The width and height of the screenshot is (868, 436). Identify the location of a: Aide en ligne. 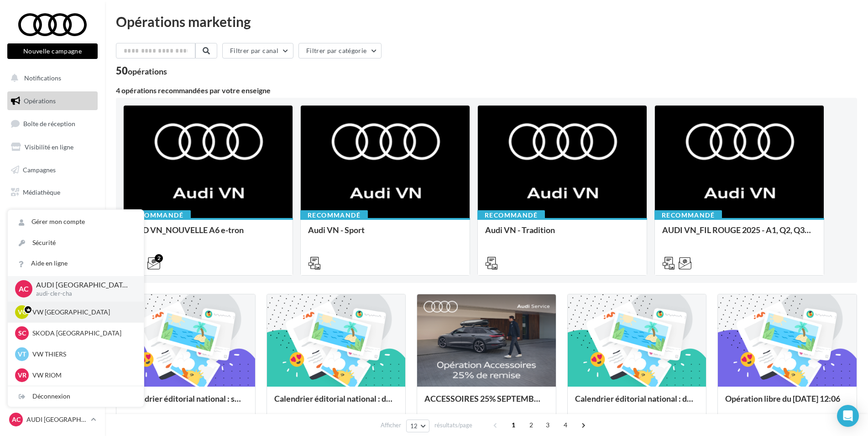
(76, 263).